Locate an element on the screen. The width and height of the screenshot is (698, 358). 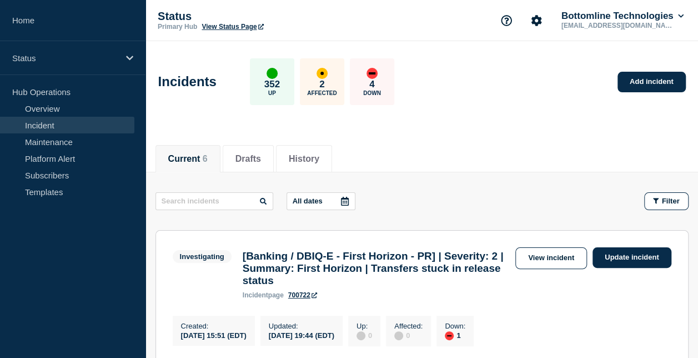
button: Drafts is located at coordinates (248, 159).